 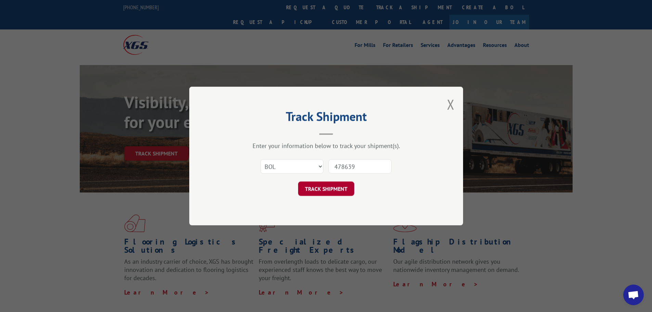 What do you see at coordinates (451, 104) in the screenshot?
I see `button: Close modal` at bounding box center [451, 104].